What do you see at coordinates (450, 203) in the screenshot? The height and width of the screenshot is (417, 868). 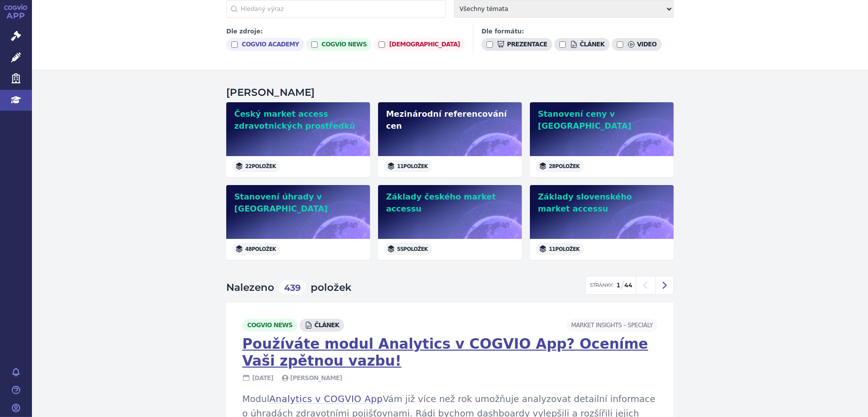 I see `h2: Základy českého market accessu` at bounding box center [450, 203].